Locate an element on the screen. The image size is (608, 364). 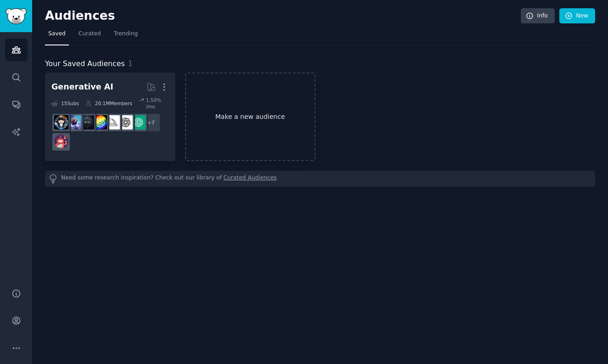
span: Trending is located at coordinates (126, 34).